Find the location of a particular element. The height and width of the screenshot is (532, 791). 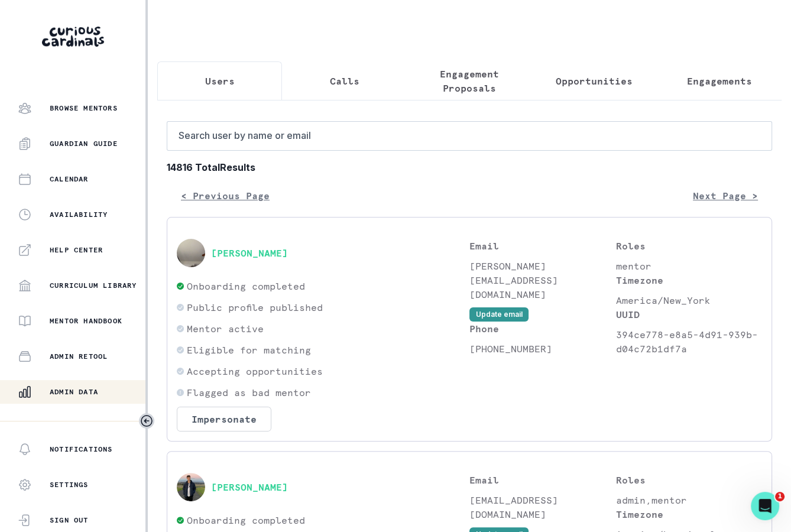

p: Engagements is located at coordinates (719, 81).